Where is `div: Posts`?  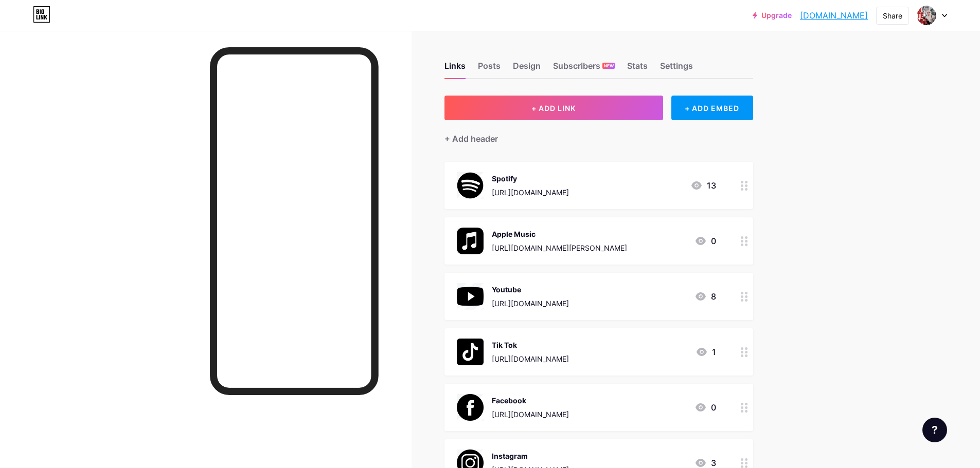 div: Posts is located at coordinates (490, 69).